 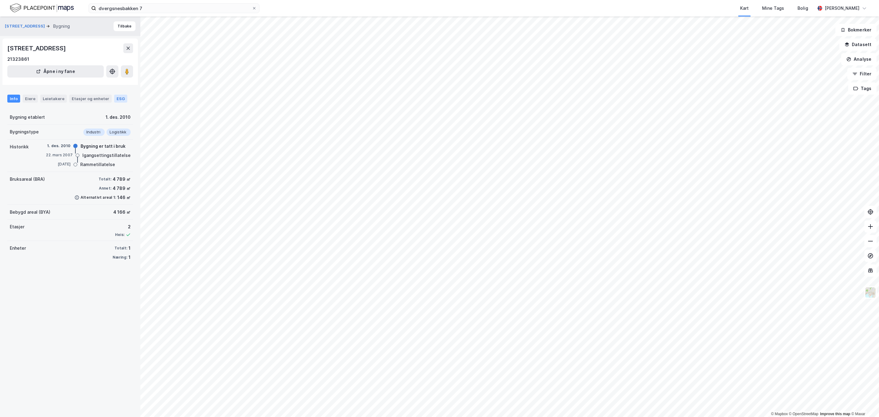 What do you see at coordinates (803, 8) in the screenshot?
I see `div: Bolig` at bounding box center [803, 8].